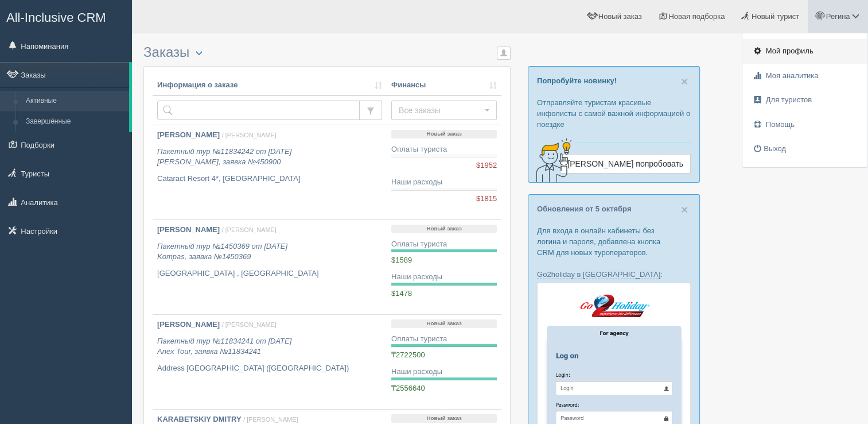 This screenshot has width=868, height=424. Describe the element at coordinates (614, 241) in the screenshot. I see `p: Для входа в онлайн кабинеты без логина и пароля, добавлена кнопка CRM для новых туроператоров.` at that location.